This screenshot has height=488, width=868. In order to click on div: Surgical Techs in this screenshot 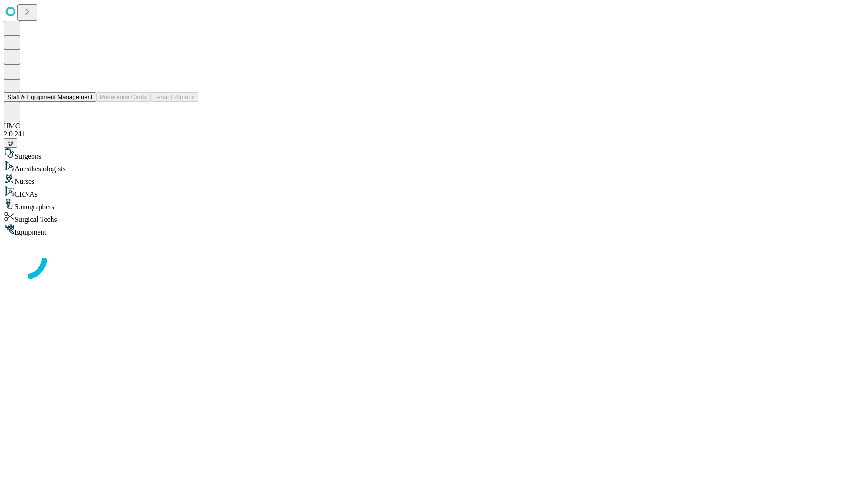, I will do `click(434, 218)`.